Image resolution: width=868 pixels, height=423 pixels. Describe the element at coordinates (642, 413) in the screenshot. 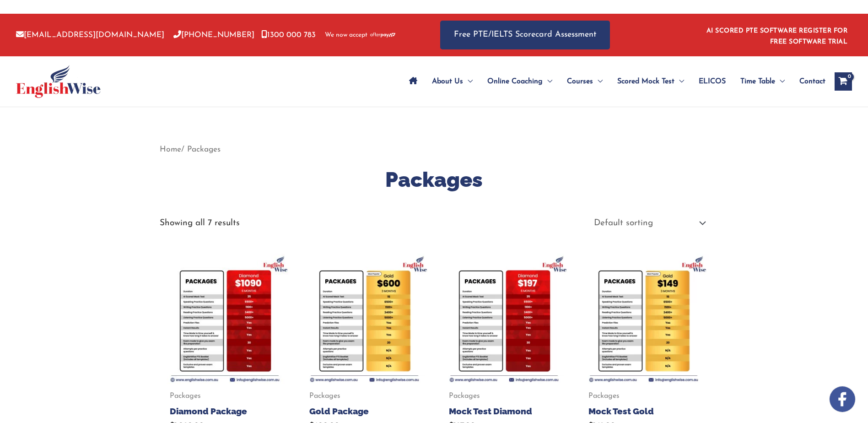

I see `a: Mock Test Gold` at that location.